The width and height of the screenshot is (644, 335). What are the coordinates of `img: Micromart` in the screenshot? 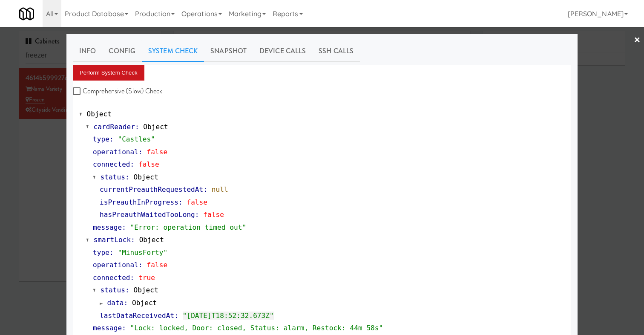 It's located at (26, 14).